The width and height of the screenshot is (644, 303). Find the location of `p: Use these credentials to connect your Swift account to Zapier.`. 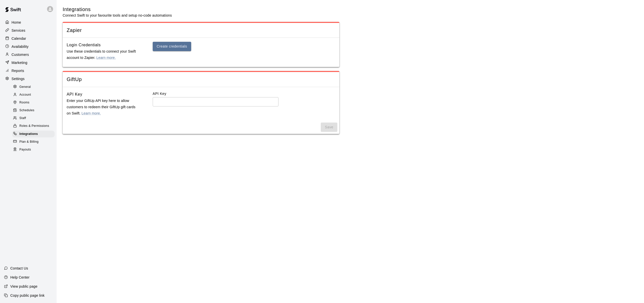

p: Use these credentials to connect your Swift account to Zapier. is located at coordinates (102, 54).